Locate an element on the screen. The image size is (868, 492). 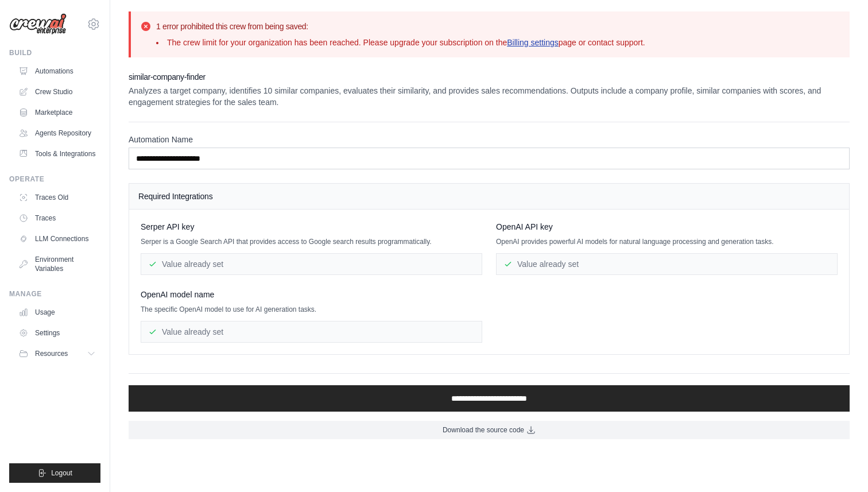
button: Resources is located at coordinates (57, 354).